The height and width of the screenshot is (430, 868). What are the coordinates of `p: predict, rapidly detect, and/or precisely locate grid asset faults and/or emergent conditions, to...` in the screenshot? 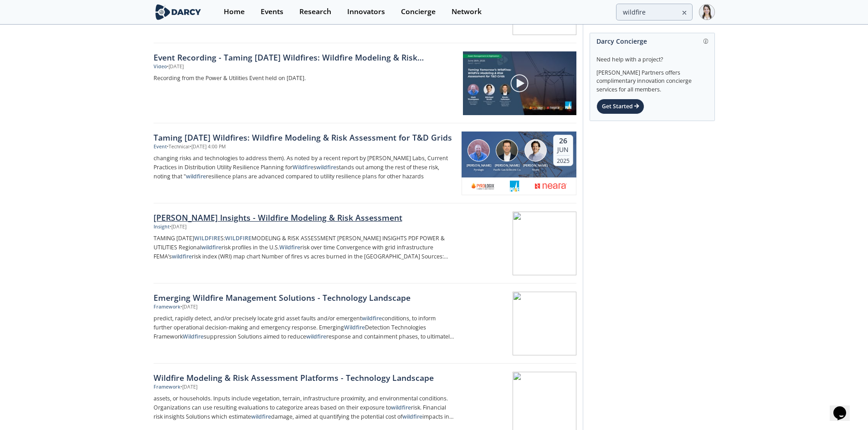 It's located at (304, 328).